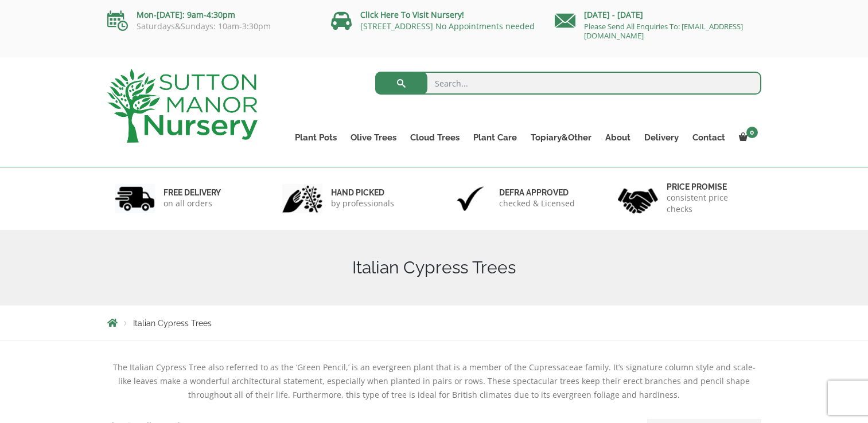  What do you see at coordinates (568, 83) in the screenshot?
I see `input: Search...` at bounding box center [568, 83].